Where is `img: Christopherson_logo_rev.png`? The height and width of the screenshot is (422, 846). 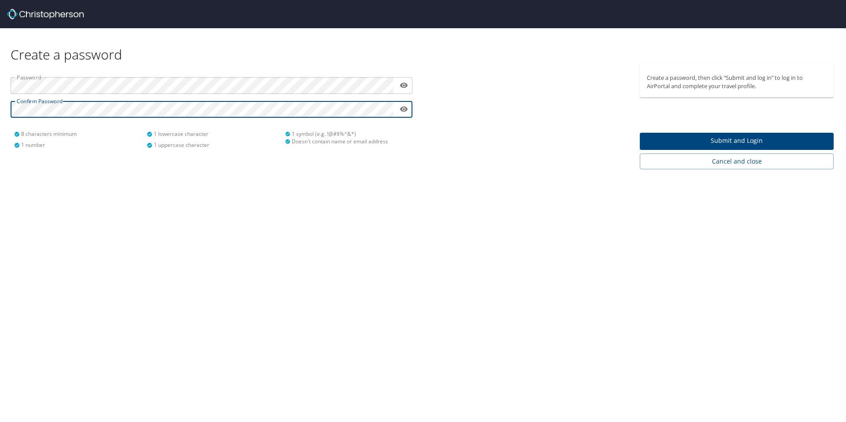
img: Christopherson_logo_rev.png is located at coordinates (45, 14).